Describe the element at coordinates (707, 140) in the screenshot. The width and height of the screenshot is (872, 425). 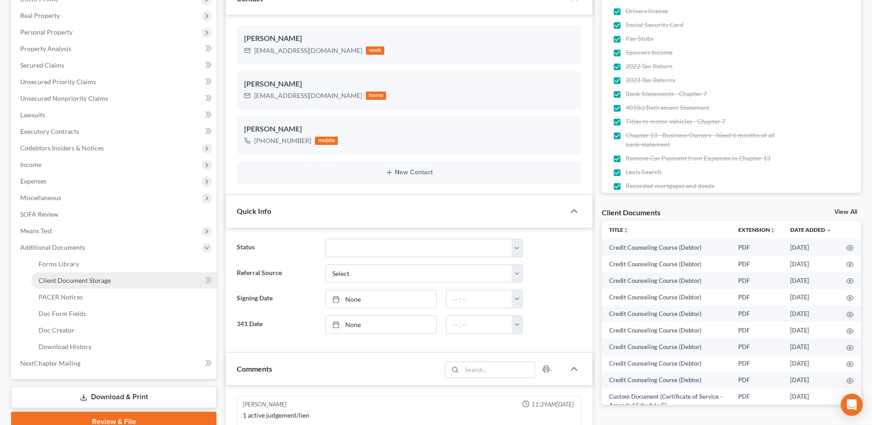
I see `span: Chapter 13 - Business Owners - Need 6 months of all bank statement` at that location.